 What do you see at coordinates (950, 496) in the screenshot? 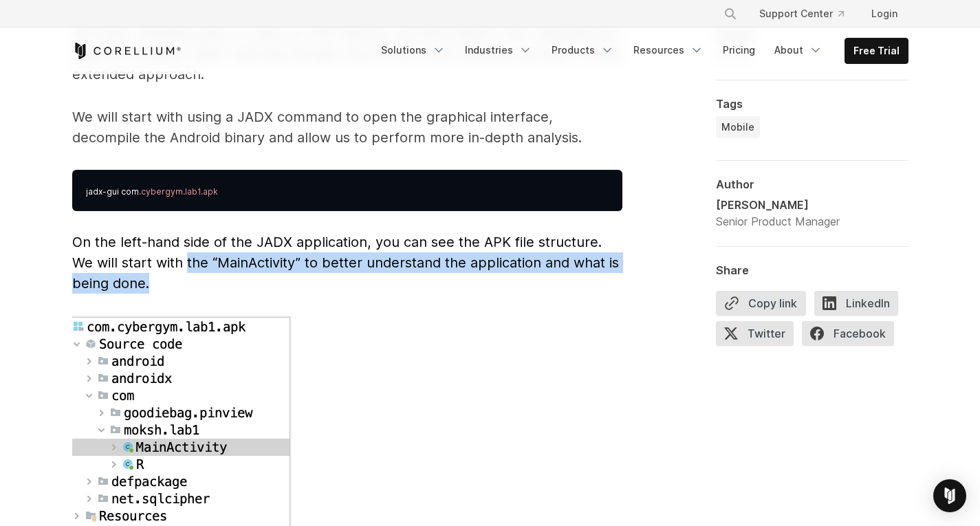
I see `div: Open Intercom Messenger` at bounding box center [950, 496].